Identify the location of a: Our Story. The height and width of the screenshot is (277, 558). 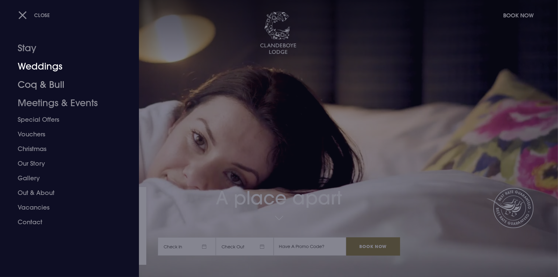
(66, 163).